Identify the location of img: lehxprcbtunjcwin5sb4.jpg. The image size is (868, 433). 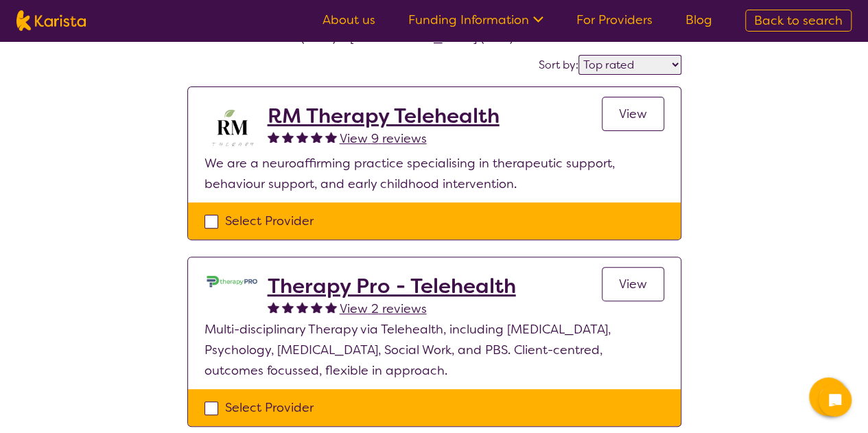
(232, 281).